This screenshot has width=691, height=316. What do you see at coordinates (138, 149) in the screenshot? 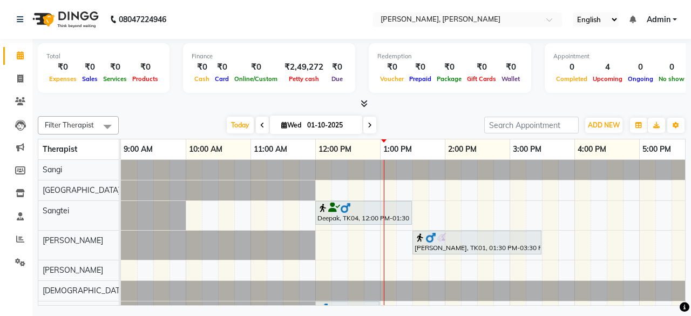
I see `a: 9:00 AM` at bounding box center [138, 149].